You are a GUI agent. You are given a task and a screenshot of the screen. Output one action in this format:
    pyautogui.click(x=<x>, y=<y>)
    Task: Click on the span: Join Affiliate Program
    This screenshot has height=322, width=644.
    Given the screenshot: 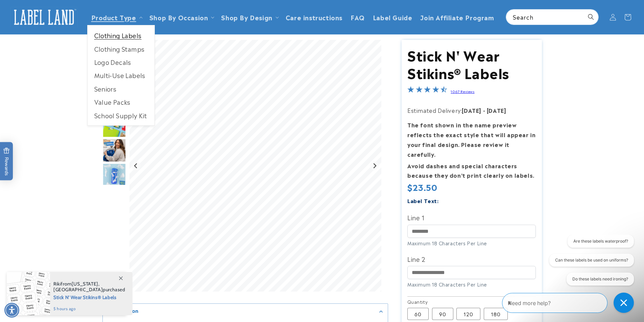 What is the action you would take?
    pyautogui.click(x=456, y=17)
    